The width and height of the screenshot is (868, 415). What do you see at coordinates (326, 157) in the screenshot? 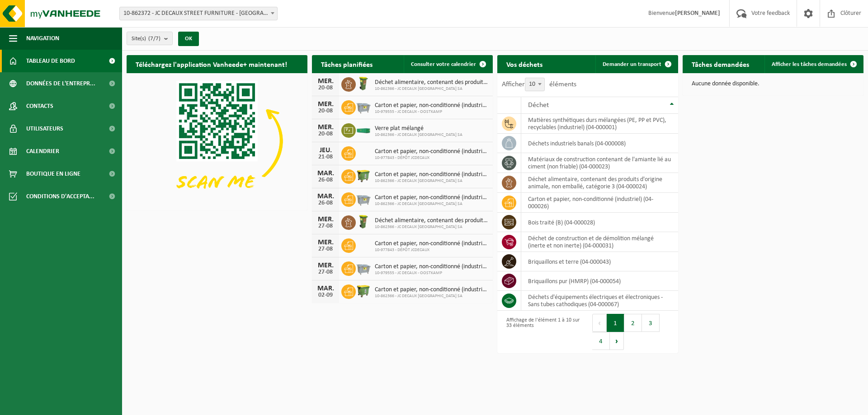
I see `div: 21-08` at bounding box center [326, 157].